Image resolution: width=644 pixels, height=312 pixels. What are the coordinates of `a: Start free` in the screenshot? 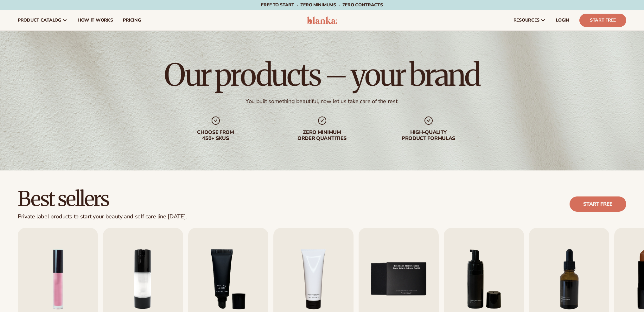 It's located at (598, 204).